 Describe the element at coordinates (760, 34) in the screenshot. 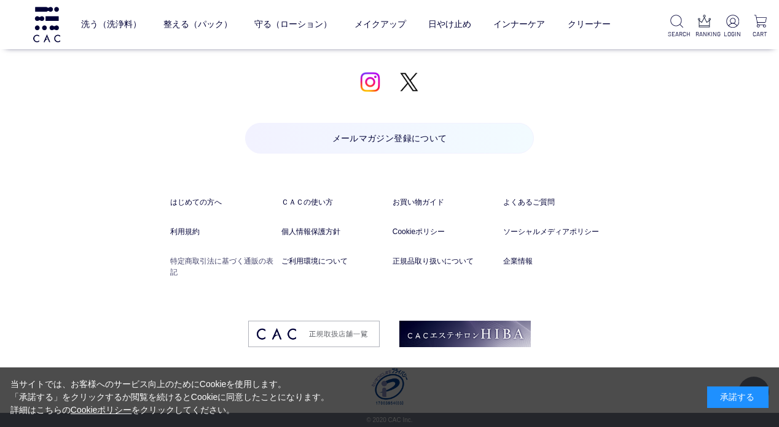

I see `p: CART` at that location.